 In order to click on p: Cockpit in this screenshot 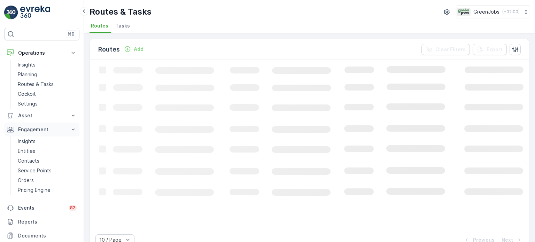, I will do `click(27, 94)`.